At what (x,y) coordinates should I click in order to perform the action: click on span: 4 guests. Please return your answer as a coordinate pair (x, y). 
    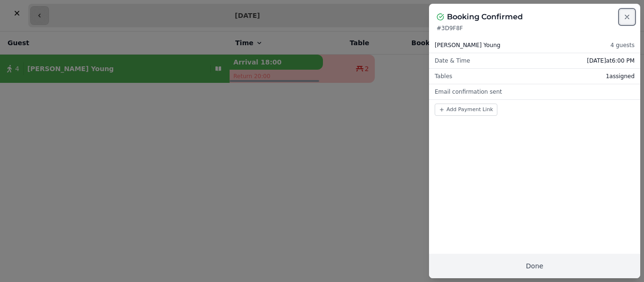
    Looking at the image, I should click on (622, 45).